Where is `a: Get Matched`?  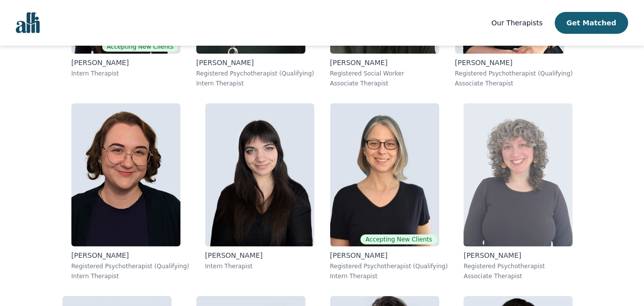
a: Get Matched is located at coordinates (592, 23).